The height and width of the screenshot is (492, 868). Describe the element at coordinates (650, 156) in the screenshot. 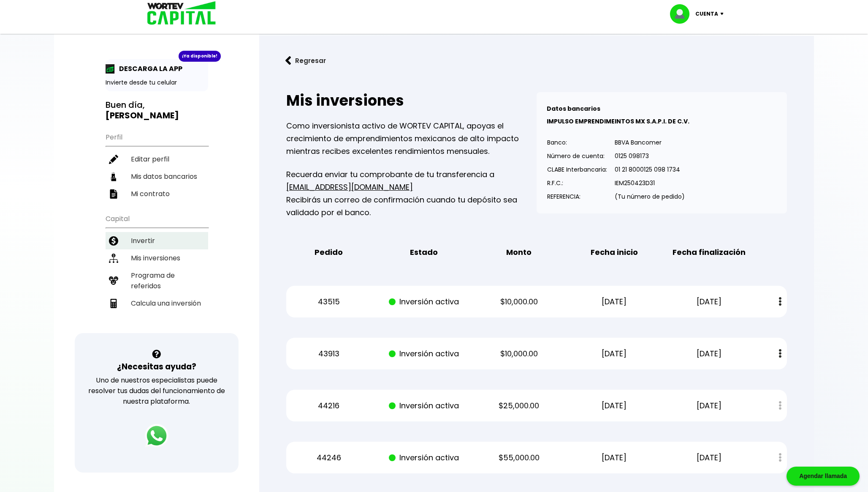

I see `p: 0125 098173` at that location.